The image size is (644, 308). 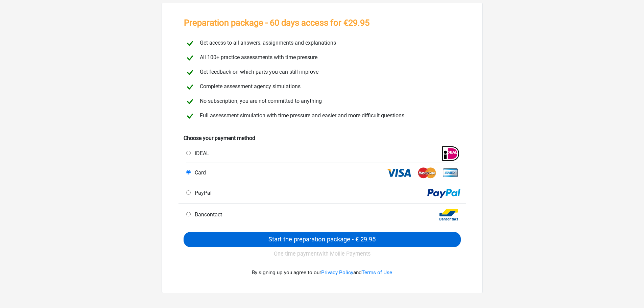 What do you see at coordinates (259, 57) in the screenshot?
I see `font: All 100+ practice assessments with time pressure` at bounding box center [259, 57].